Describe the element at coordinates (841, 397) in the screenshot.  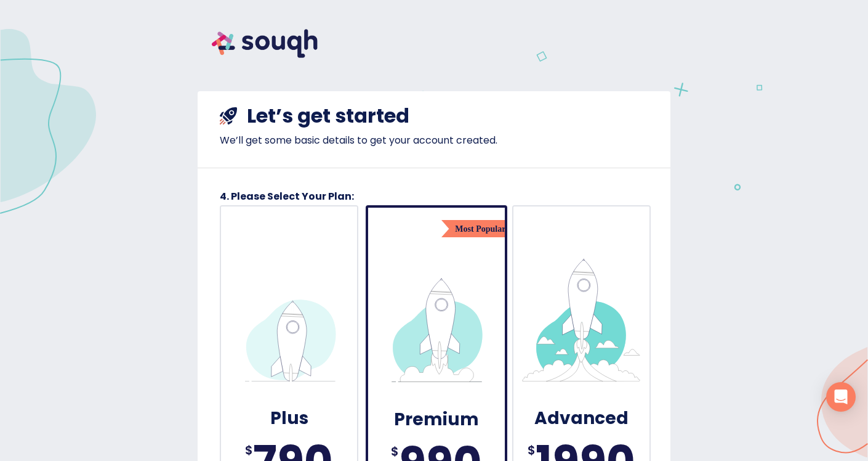
I see `div: Open Intercom Messenger` at that location.